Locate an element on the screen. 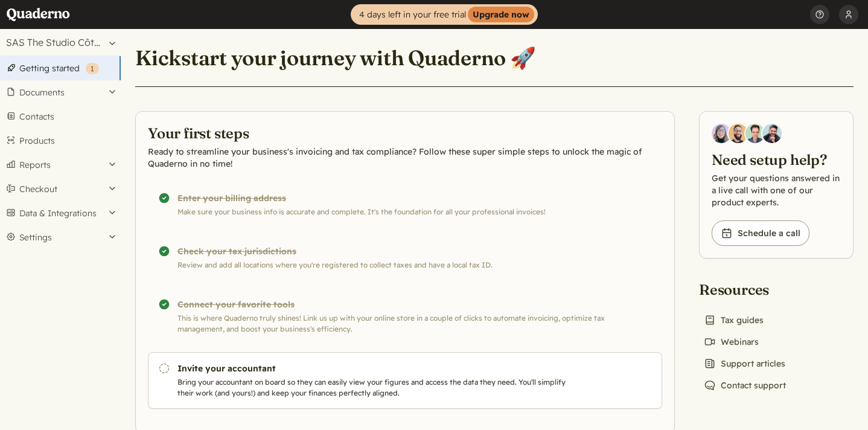 Image resolution: width=868 pixels, height=430 pixels. p: Get your questions answered in a live call with one of our product experts. is located at coordinates (776, 190).